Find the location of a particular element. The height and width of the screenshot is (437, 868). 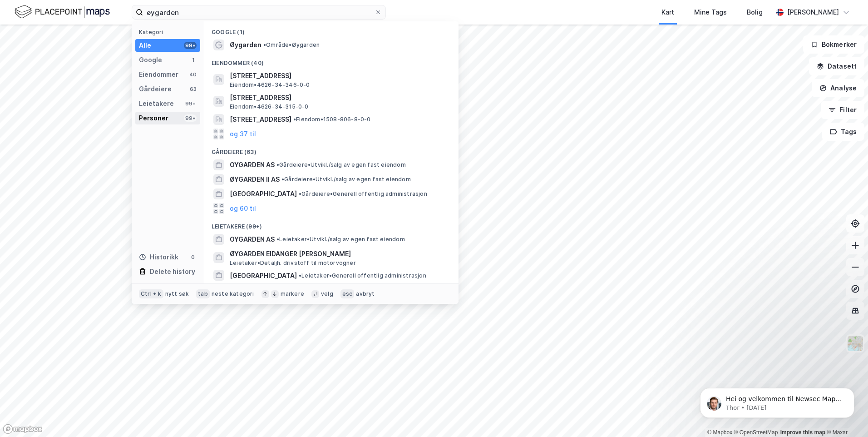

div: neste kategori is located at coordinates (233, 294).